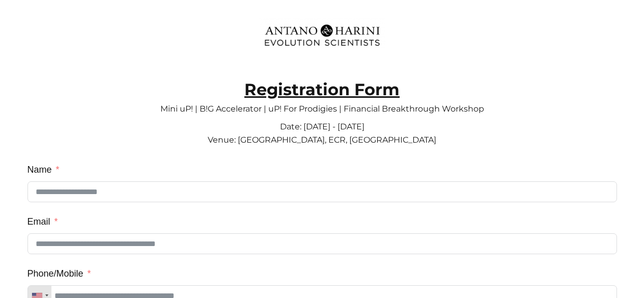 The width and height of the screenshot is (644, 298). What do you see at coordinates (323, 244) in the screenshot?
I see `input: Email` at bounding box center [323, 244].